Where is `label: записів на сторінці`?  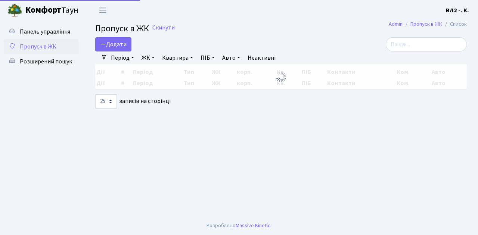 label: записів на сторінці is located at coordinates (133, 102).